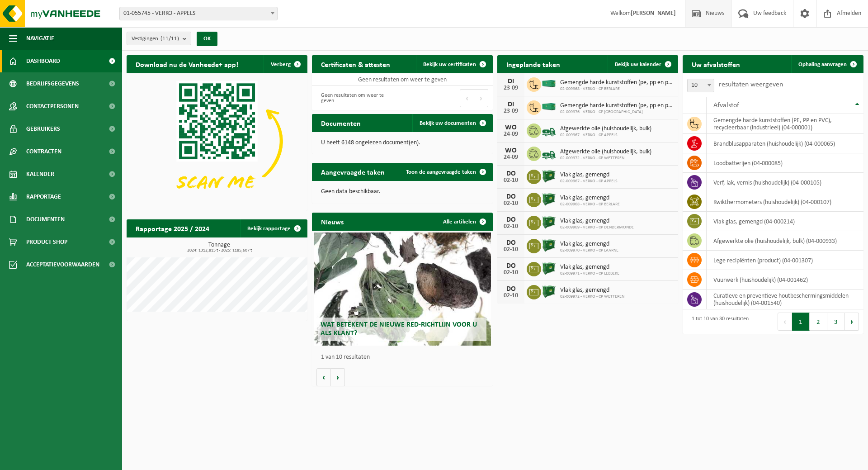 This screenshot has height=470, width=868. I want to click on button: Vorige, so click(324, 378).